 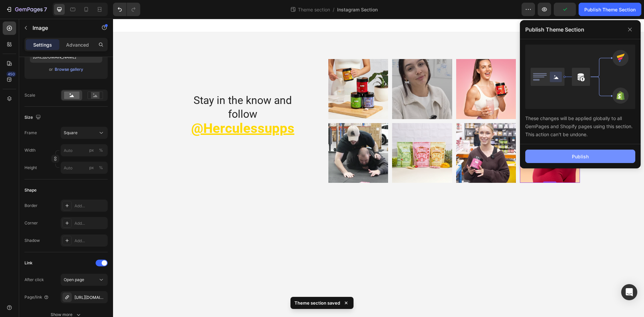 I want to click on u: @Herculessupps, so click(x=130, y=110).